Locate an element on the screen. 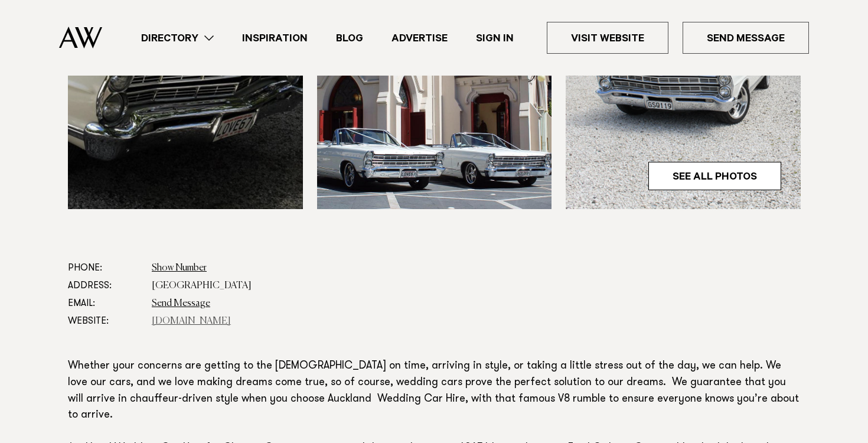 The image size is (868, 443). a: Inspiration is located at coordinates (275, 38).